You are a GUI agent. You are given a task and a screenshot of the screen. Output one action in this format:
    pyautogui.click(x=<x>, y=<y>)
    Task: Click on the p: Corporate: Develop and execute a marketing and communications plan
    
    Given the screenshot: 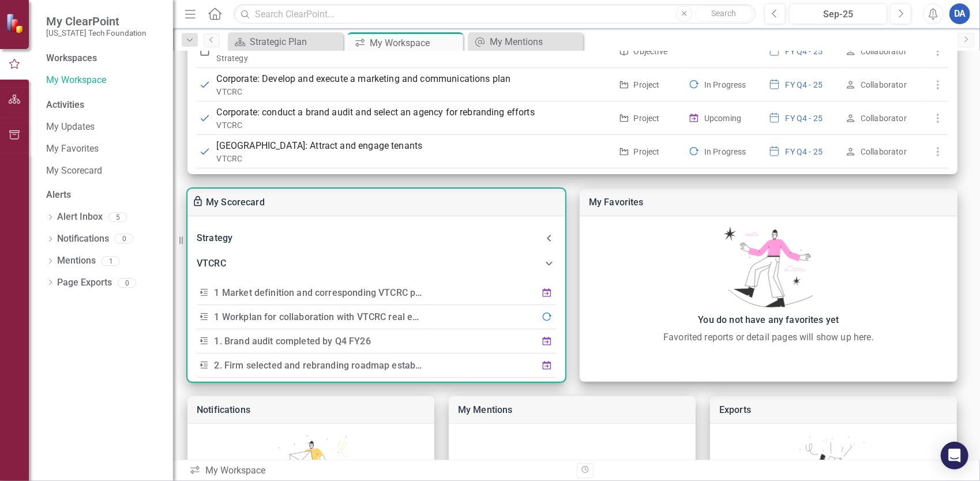 What is the action you would take?
    pyautogui.click(x=414, y=79)
    